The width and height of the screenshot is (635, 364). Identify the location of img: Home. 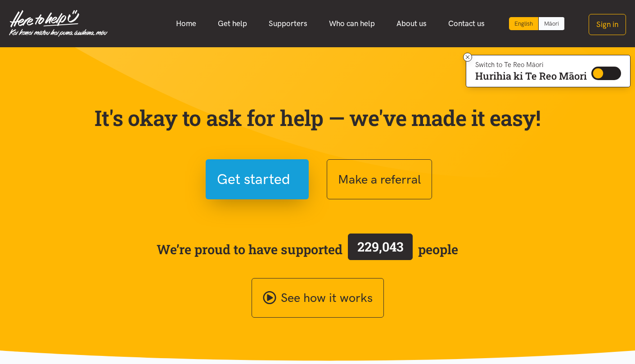
(58, 24).